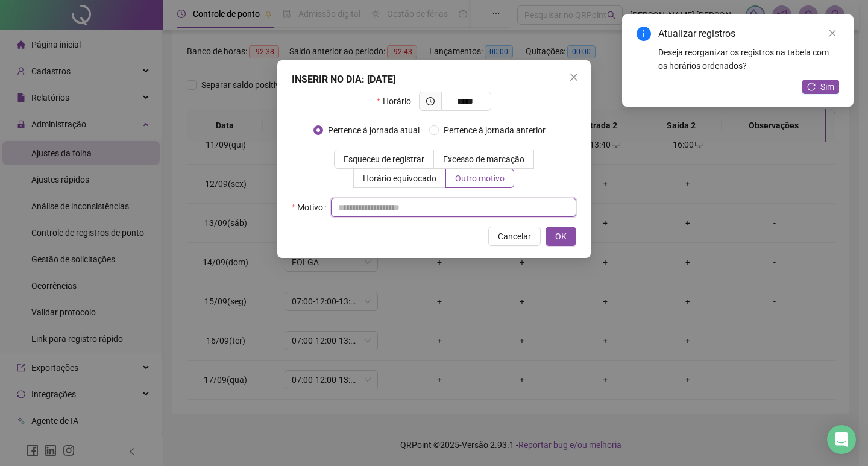  I want to click on span: Pertence à jornada atual, so click(373, 130).